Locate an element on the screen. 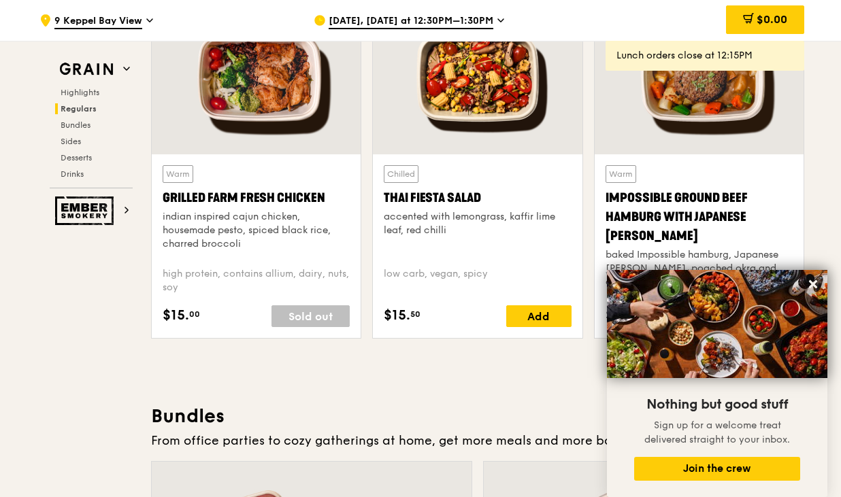 The width and height of the screenshot is (841, 497). span: $21. is located at coordinates (619, 316).